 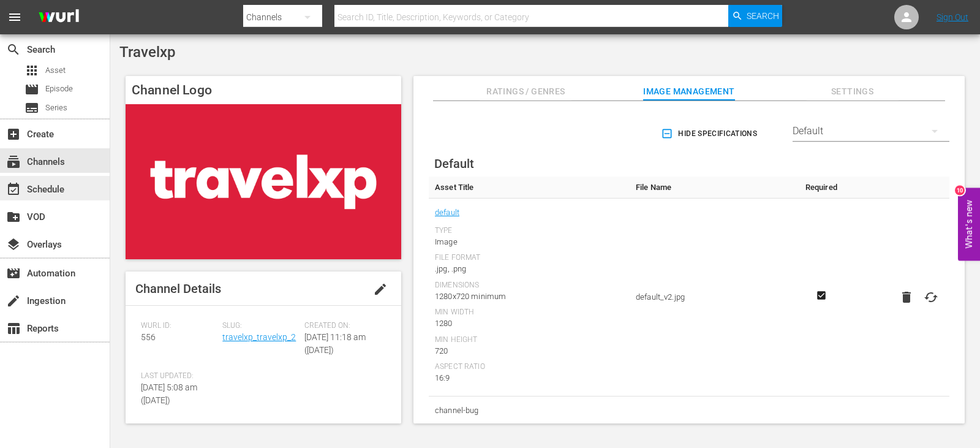 What do you see at coordinates (454, 164) in the screenshot?
I see `span: Default` at bounding box center [454, 164].